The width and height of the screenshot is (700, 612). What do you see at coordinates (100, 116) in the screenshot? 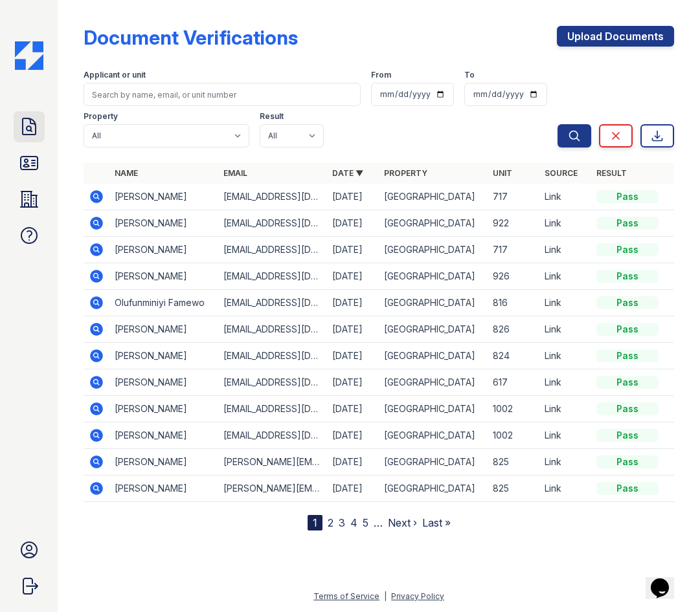
I see `label: Property` at bounding box center [100, 116].